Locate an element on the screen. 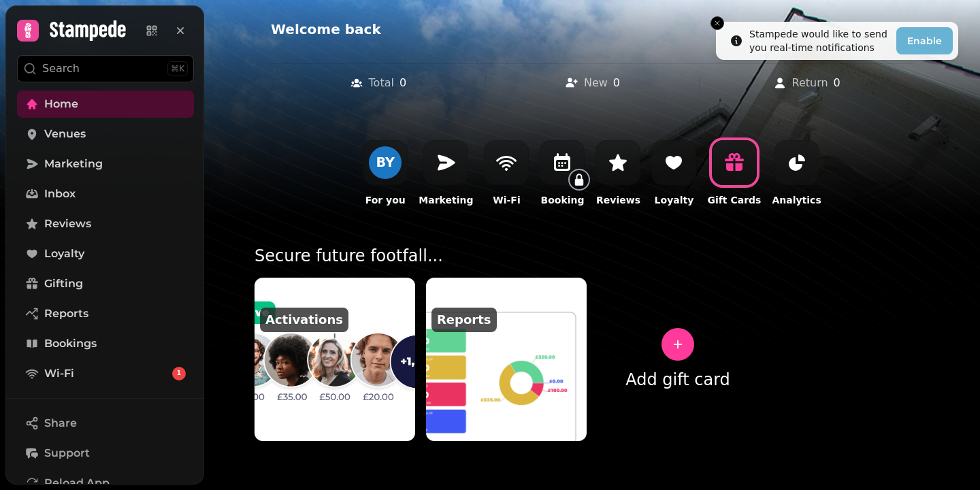 The width and height of the screenshot is (980, 490). a: Home is located at coordinates (106, 104).